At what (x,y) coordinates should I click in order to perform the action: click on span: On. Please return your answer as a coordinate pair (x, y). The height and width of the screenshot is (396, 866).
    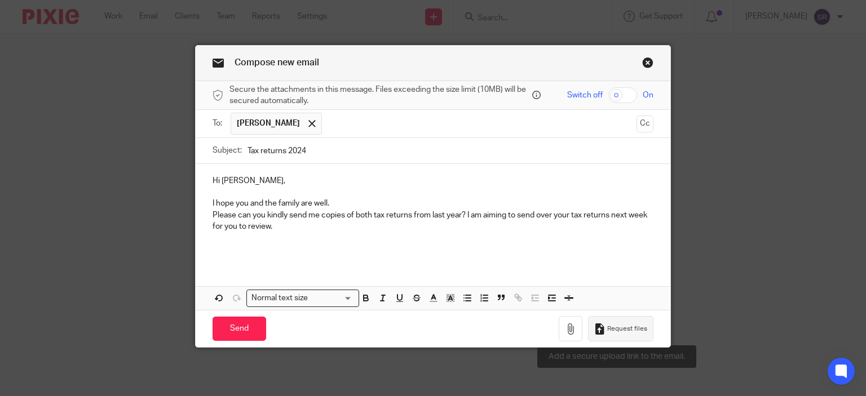
    Looking at the image, I should click on (648, 95).